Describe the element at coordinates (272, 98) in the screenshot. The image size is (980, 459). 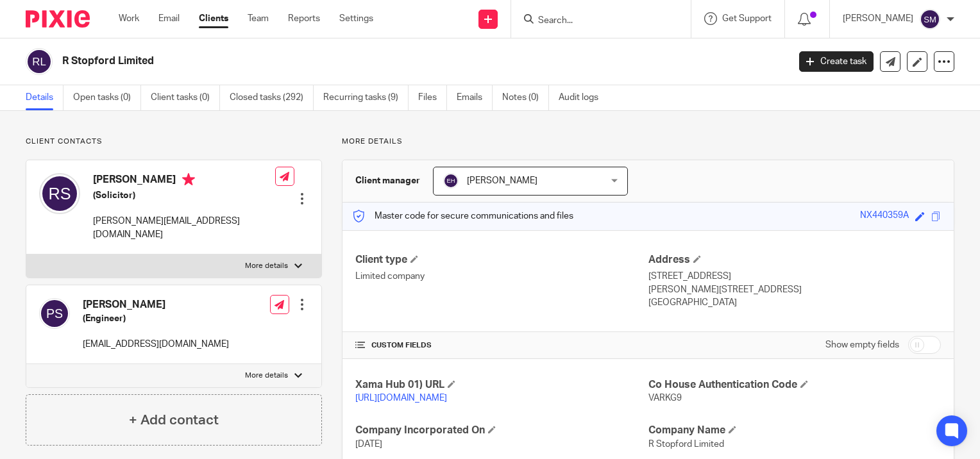
I see `a: Closed tasks (292)` at that location.